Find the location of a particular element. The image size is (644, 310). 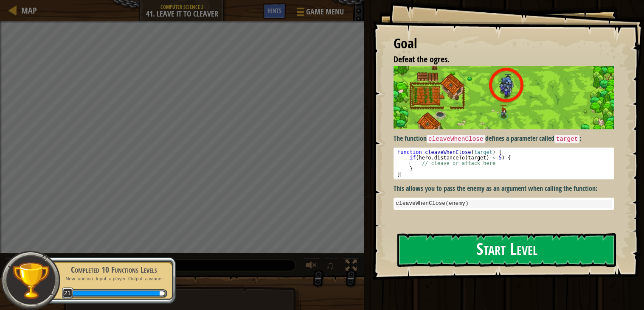

span: Hints is located at coordinates (275, 10).